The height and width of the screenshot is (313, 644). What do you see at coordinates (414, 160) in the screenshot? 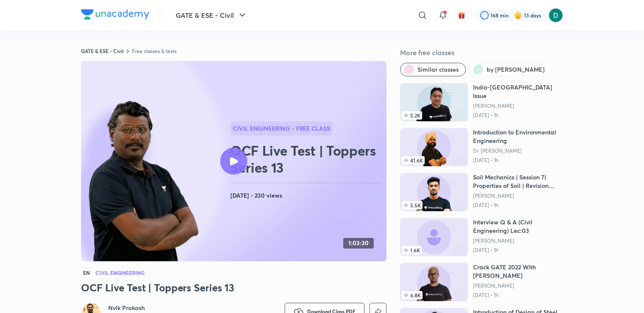
I see `span: 41.6K` at bounding box center [414, 160].